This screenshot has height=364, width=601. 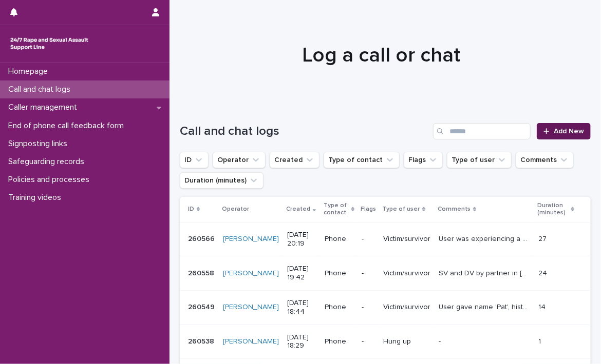 What do you see at coordinates (304, 131) in the screenshot?
I see `h1: Call and chat logs` at bounding box center [304, 131].